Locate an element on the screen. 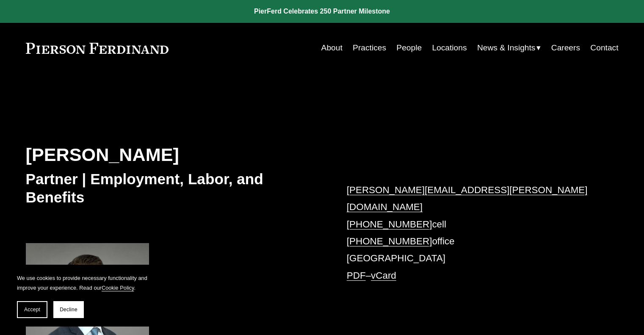  a: PDF is located at coordinates (356, 275).